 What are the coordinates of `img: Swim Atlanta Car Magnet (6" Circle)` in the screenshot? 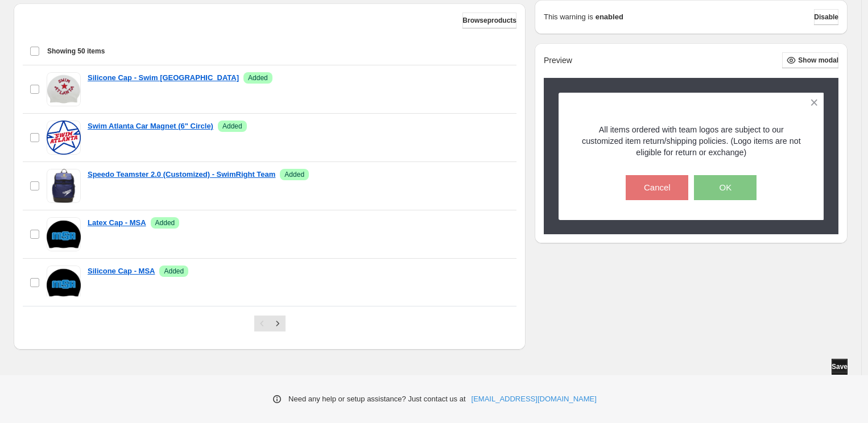 It's located at (64, 138).